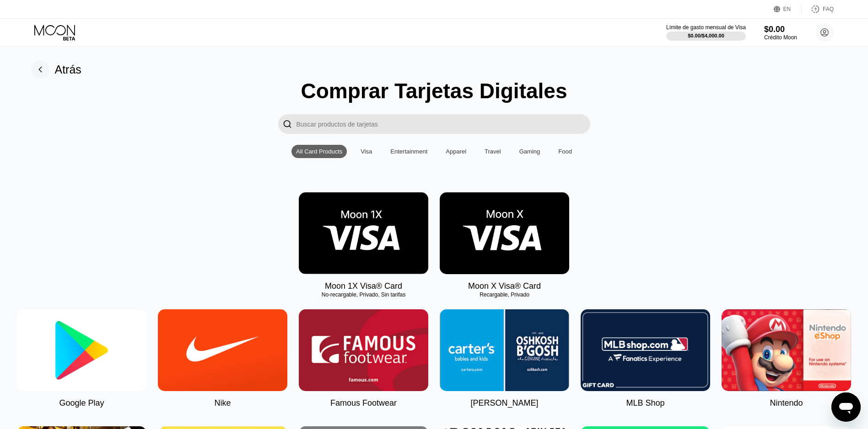 Image resolution: width=868 pixels, height=429 pixels. What do you see at coordinates (781, 32) in the screenshot?
I see `div: $0.00Crédito Moon` at bounding box center [781, 32].